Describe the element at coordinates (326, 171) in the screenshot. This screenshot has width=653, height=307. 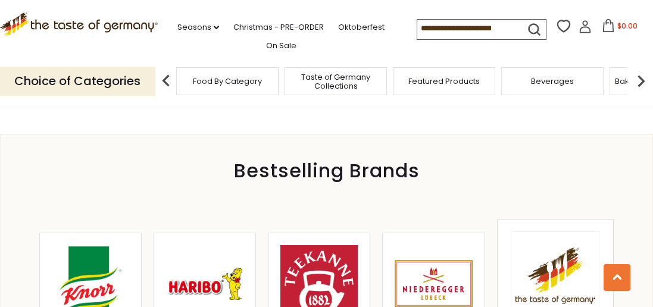
I see `div: Bestselling Brands` at that location.